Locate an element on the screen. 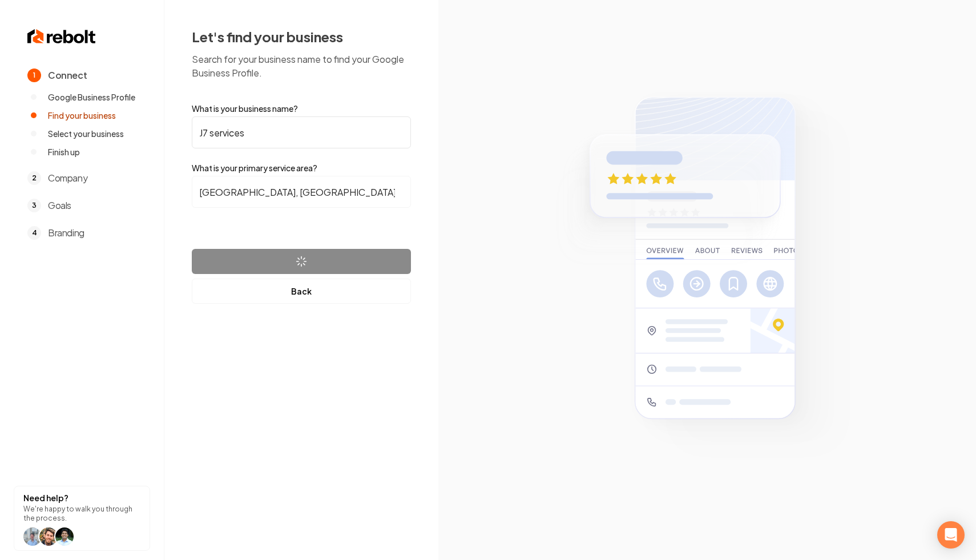 Image resolution: width=976 pixels, height=560 pixels. span: Google Business Profile is located at coordinates (92, 97).